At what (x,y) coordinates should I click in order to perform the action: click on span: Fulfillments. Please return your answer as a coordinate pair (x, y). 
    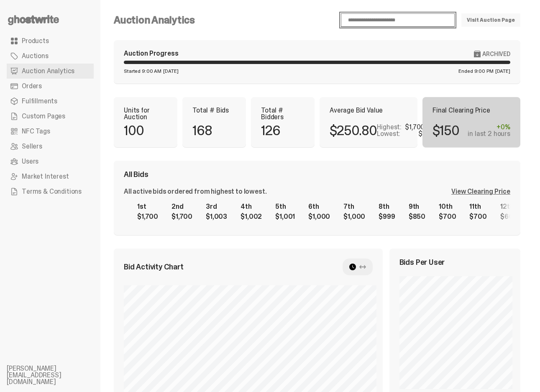
    Looking at the image, I should click on (39, 101).